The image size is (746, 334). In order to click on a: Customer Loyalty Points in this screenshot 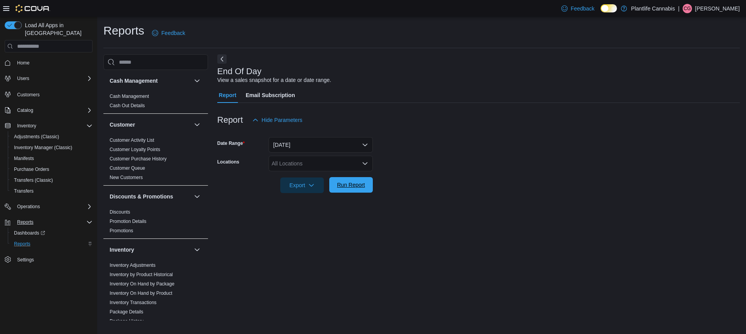, I will do `click(135, 150)`.